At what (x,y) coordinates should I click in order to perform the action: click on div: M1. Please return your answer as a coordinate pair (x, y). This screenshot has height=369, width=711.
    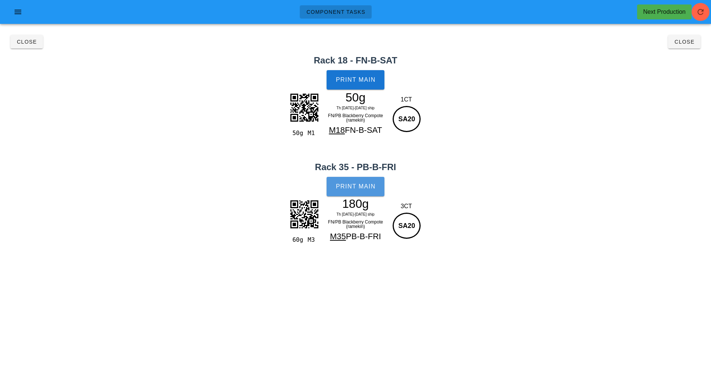
    Looking at the image, I should click on (312, 133).